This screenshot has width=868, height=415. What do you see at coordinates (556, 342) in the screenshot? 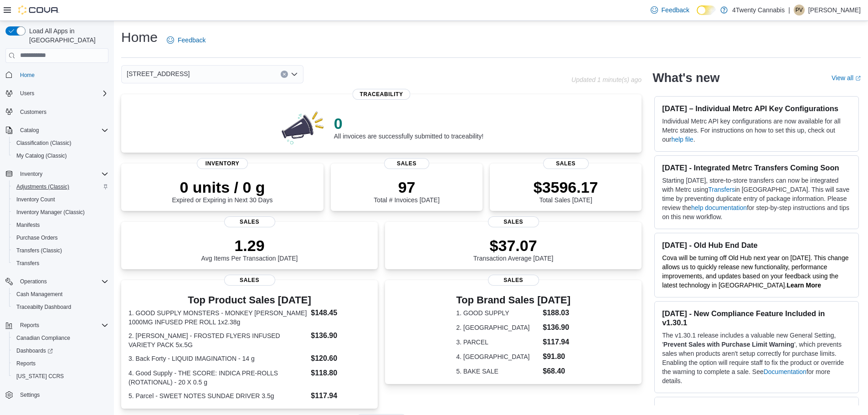
I see `dd: $117.94` at bounding box center [556, 342].